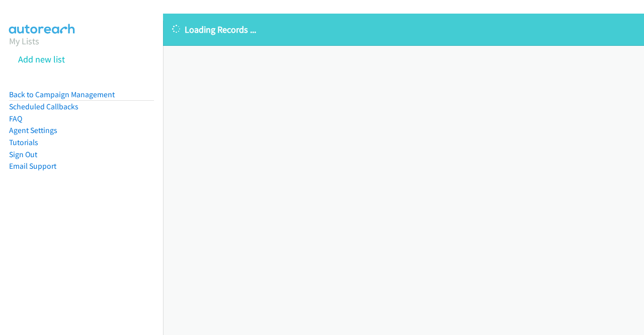  Describe the element at coordinates (33, 130) in the screenshot. I see `a: Agent Settings` at that location.